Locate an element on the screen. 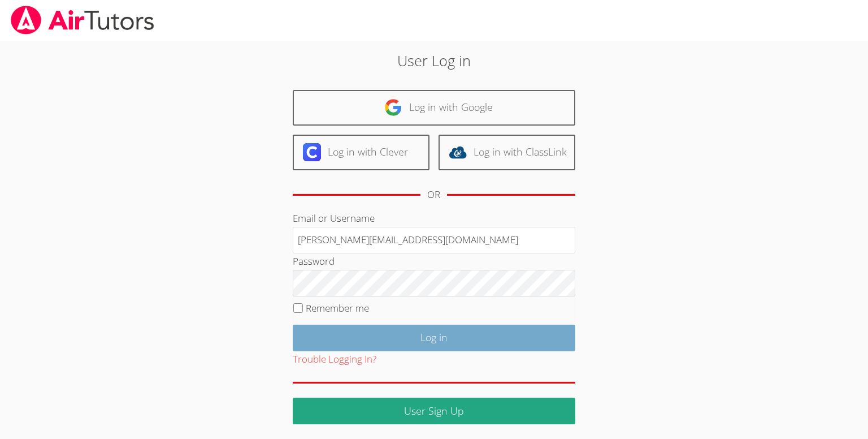 The image size is (868, 439). div: OR is located at coordinates (434, 195).